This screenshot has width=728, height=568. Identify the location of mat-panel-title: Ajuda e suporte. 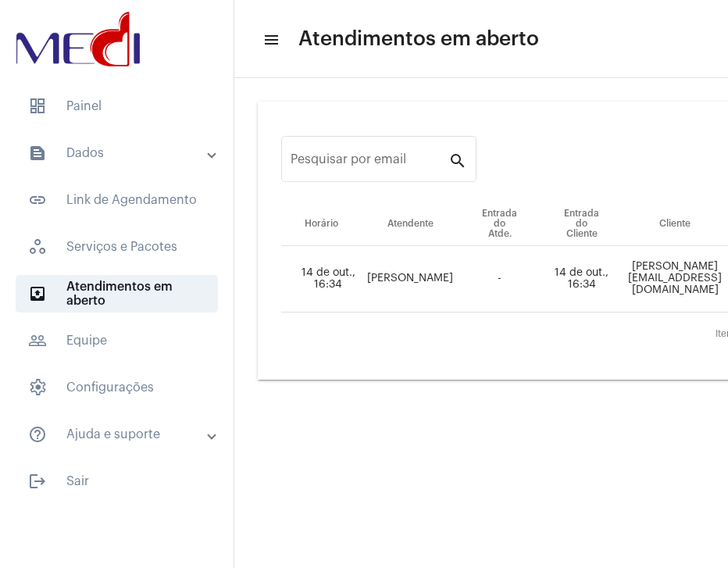
(118, 435).